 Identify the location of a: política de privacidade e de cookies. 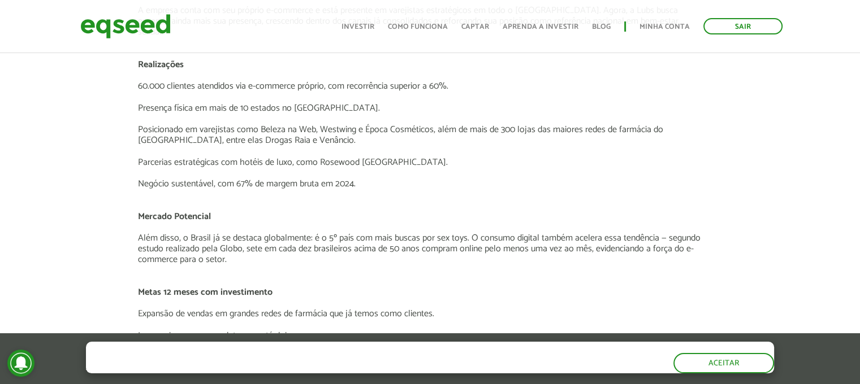
(300, 368).